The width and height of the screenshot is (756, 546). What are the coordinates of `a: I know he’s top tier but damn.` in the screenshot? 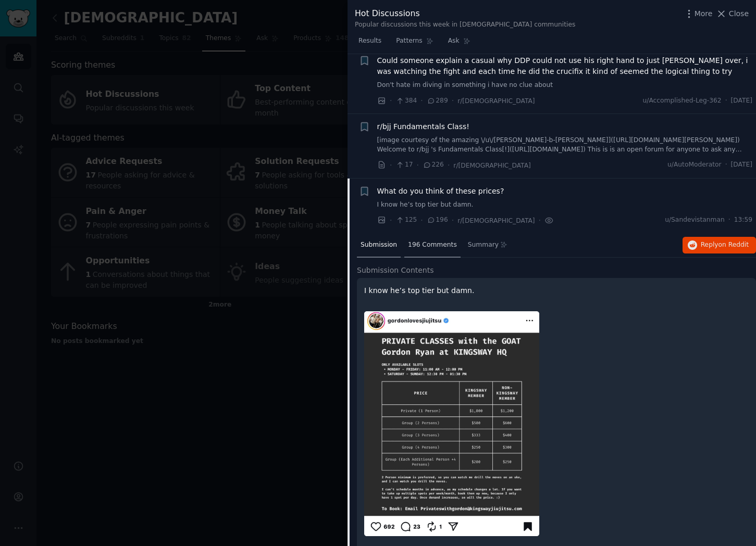 It's located at (565, 205).